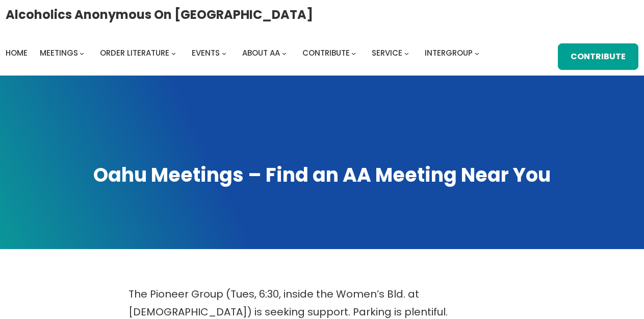 The image size is (644, 319). What do you see at coordinates (224, 53) in the screenshot?
I see `button: Events submenu` at bounding box center [224, 53].